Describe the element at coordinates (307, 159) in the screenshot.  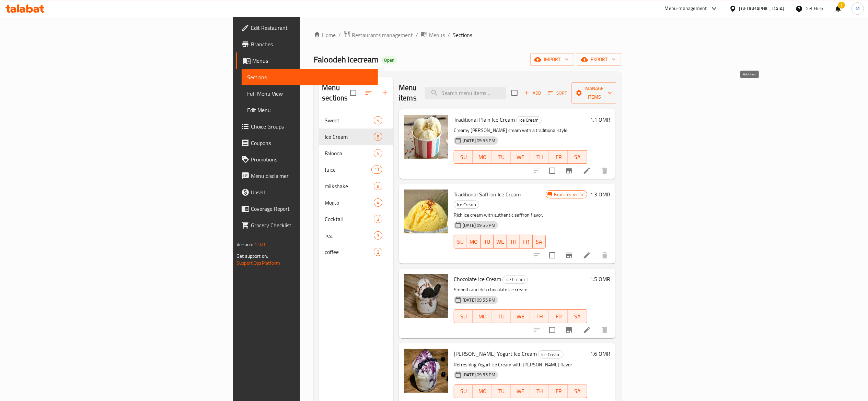
I see `a: Promotions` at that location.